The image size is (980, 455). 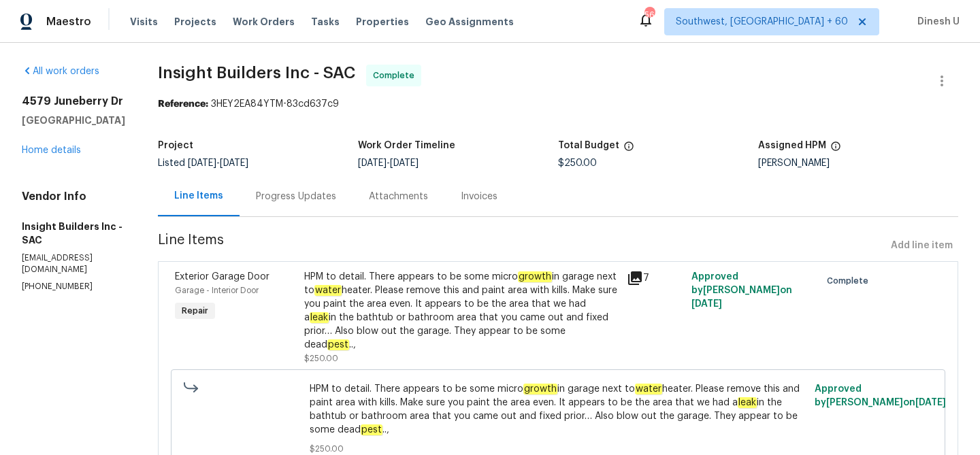 I want to click on span: Exterior Garage Door, so click(x=222, y=277).